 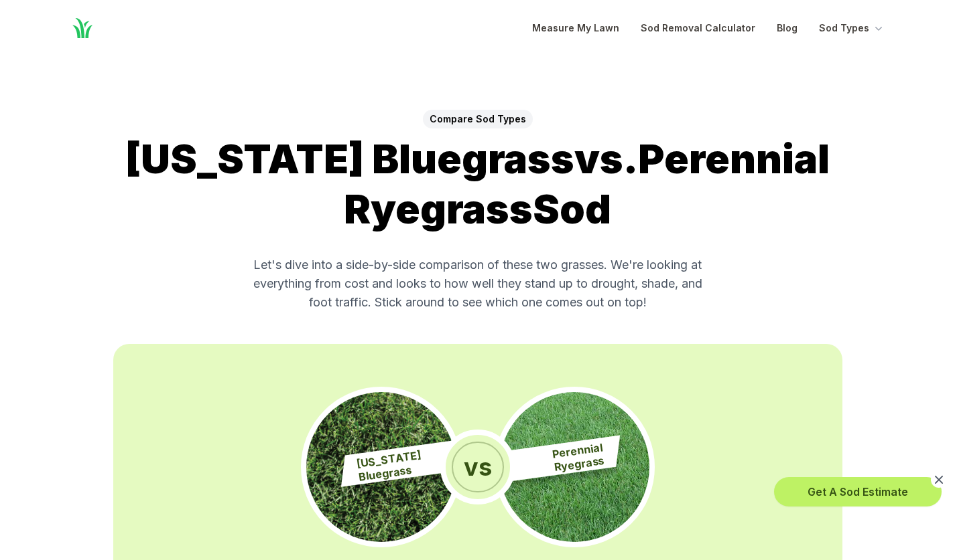 What do you see at coordinates (858, 492) in the screenshot?
I see `button: Get A Sod Estimate` at bounding box center [858, 492].